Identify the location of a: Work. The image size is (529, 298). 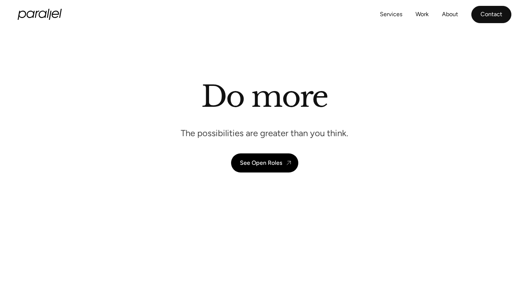
(422, 14).